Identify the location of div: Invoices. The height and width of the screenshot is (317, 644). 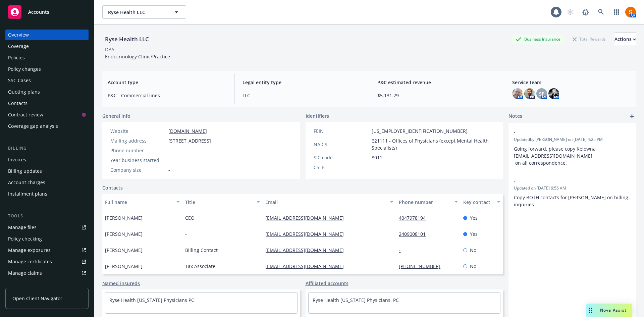
(17, 160).